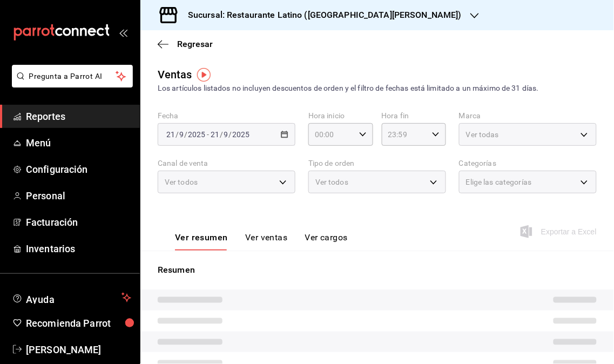 This screenshot has height=364, width=614. What do you see at coordinates (78, 248) in the screenshot?
I see `span: Inventarios` at bounding box center [78, 248].